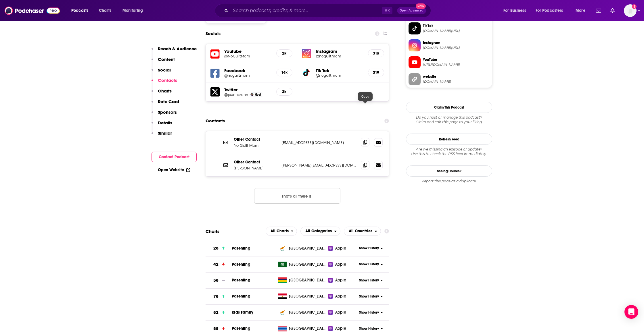  Describe the element at coordinates (307, 248) in the screenshot. I see `span: Cyprus` at that location.